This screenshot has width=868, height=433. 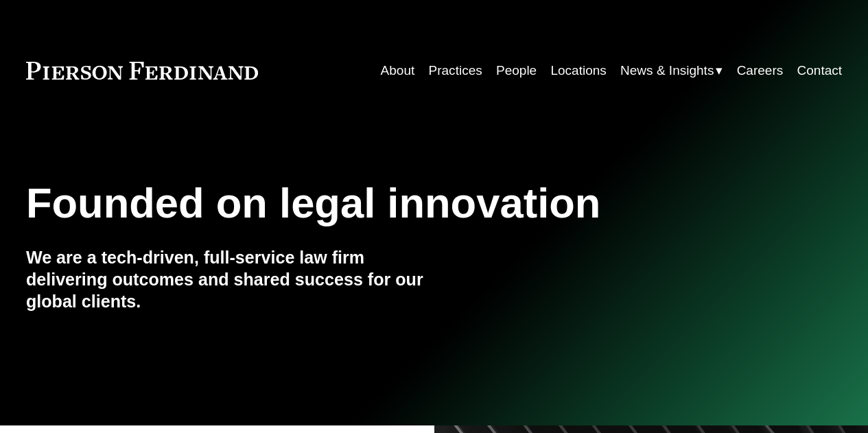 What do you see at coordinates (229, 280) in the screenshot?
I see `h4: We are a tech-driven, full-service law firm delivering outcomes and shared success for our global...` at bounding box center [229, 280].